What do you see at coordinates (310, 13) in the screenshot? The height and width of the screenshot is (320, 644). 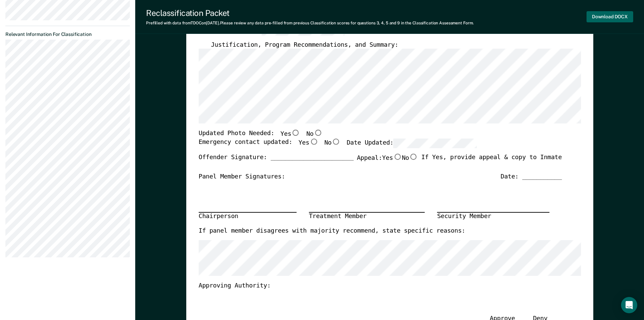 I see `div: Reclassification Packet` at bounding box center [310, 13].